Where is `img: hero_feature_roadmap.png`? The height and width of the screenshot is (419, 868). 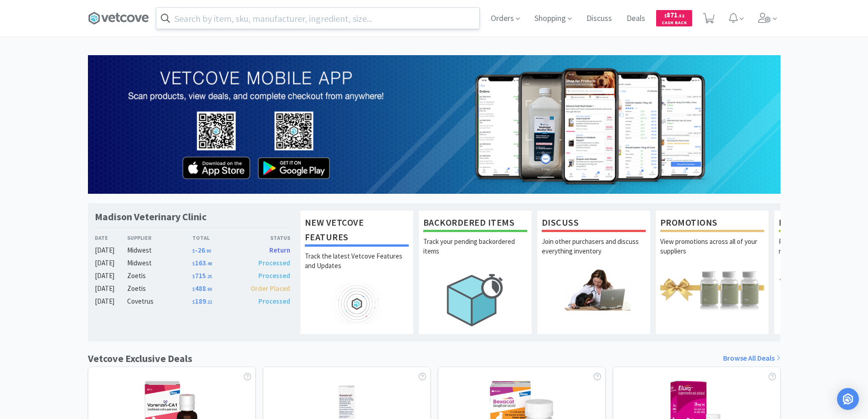
img: hero_feature_roadmap.png is located at coordinates (357, 304).